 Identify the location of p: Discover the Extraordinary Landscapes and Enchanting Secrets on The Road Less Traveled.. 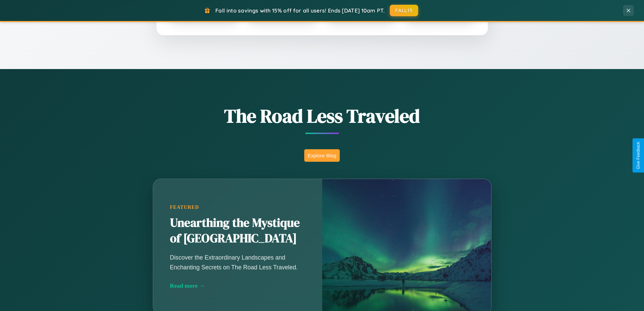
(238, 262).